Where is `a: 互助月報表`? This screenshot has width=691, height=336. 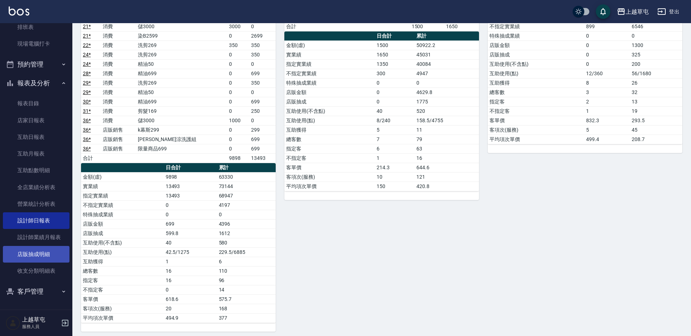
a: 互助月報表 is located at coordinates (36, 154).